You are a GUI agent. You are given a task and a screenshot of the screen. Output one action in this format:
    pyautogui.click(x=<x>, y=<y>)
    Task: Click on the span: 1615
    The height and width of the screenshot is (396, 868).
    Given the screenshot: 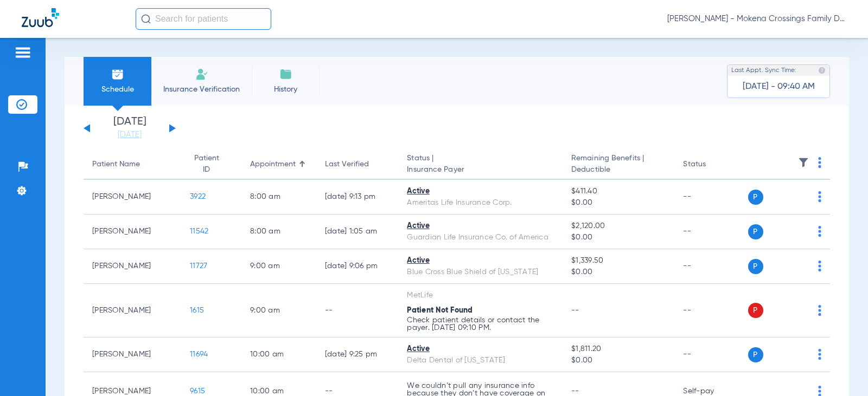 What is the action you would take?
    pyautogui.click(x=197, y=310)
    